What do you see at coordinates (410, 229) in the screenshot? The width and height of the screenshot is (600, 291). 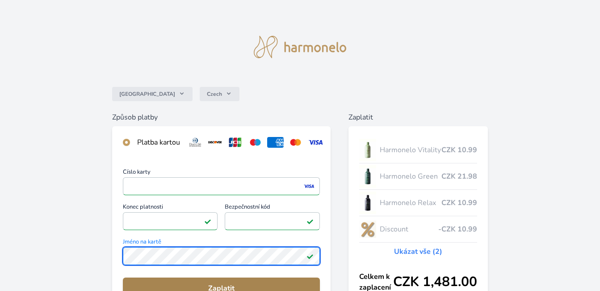 I see `span: Discount` at bounding box center [410, 229].